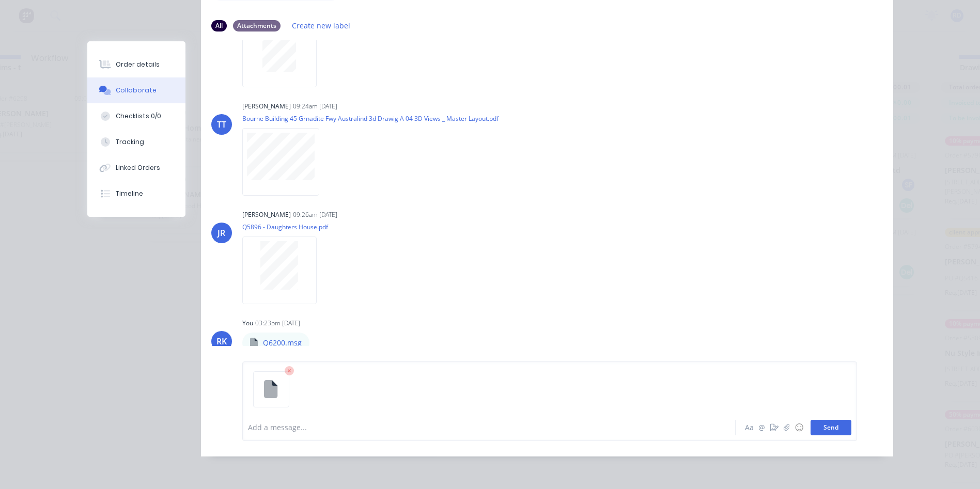  What do you see at coordinates (137, 116) in the screenshot?
I see `button: Checklists 0/0` at bounding box center [137, 116].